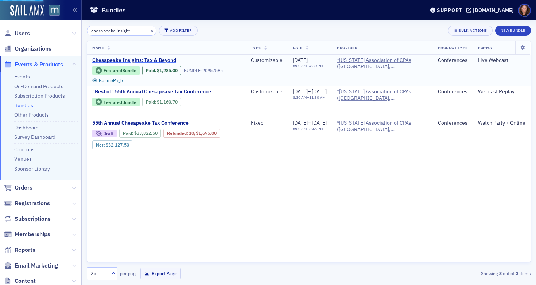 Image resolution: width=536 pixels, height=285 pixels. I want to click on span: Reports, so click(25, 250).